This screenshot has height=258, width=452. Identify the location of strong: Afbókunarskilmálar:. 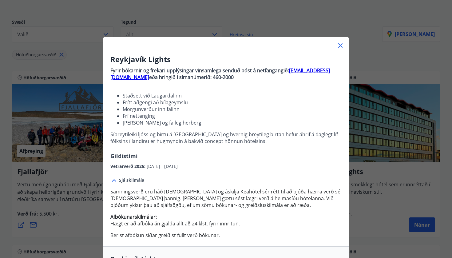
(134, 217).